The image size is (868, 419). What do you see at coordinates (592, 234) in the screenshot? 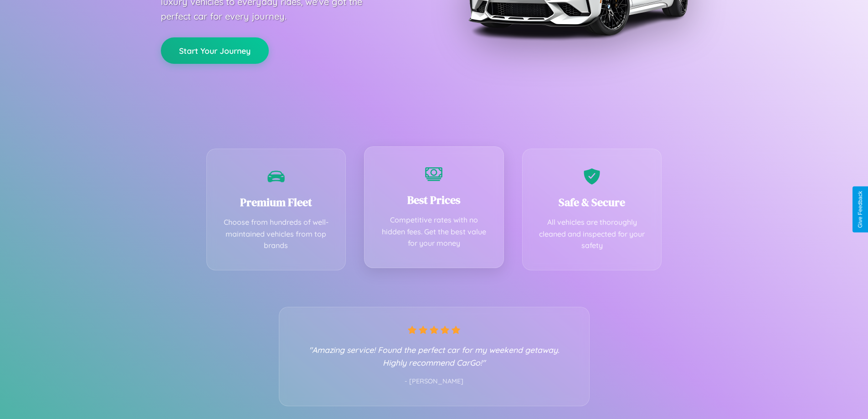
I see `p: All vehicles are thoroughly cleaned and inspected for your safety` at bounding box center [592, 234].